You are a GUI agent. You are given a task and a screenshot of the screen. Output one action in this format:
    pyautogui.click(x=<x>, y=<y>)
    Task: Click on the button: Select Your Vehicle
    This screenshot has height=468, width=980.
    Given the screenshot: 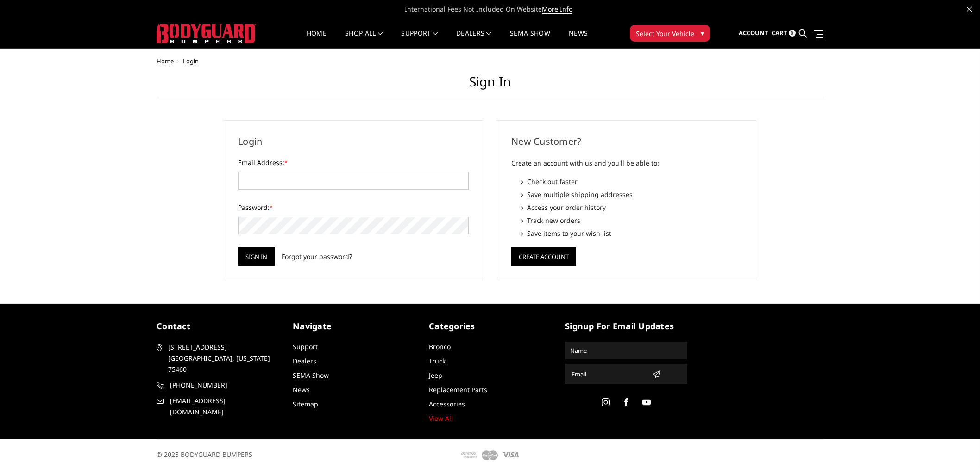 What is the action you would take?
    pyautogui.click(x=669, y=33)
    